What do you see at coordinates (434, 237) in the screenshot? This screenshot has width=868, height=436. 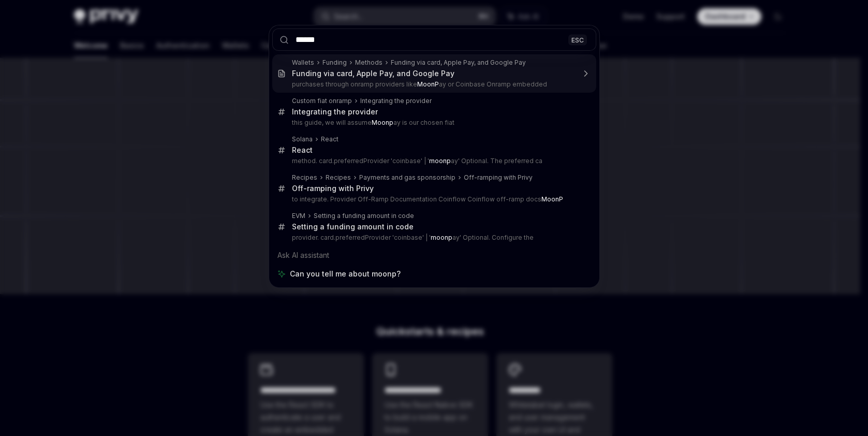 I see `p: provider. card.preferredProvider 'coinbase' | ' ay' Optional. Configure the` at bounding box center [434, 237].